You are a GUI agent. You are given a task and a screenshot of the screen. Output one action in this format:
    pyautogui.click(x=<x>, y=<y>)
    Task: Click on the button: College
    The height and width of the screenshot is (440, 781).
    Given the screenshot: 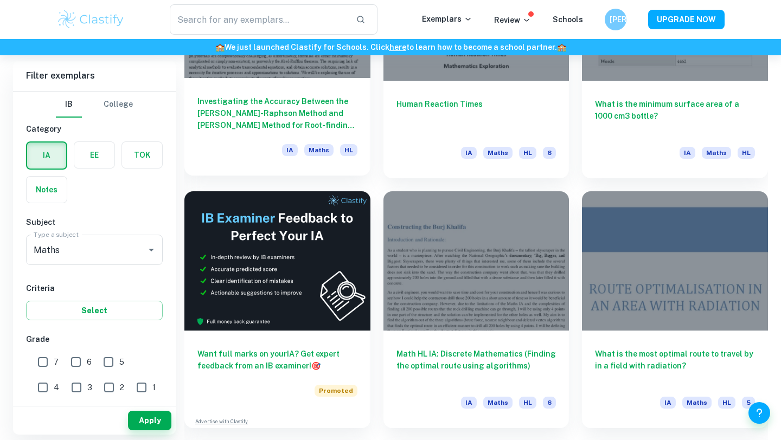 What is the action you would take?
    pyautogui.click(x=118, y=105)
    